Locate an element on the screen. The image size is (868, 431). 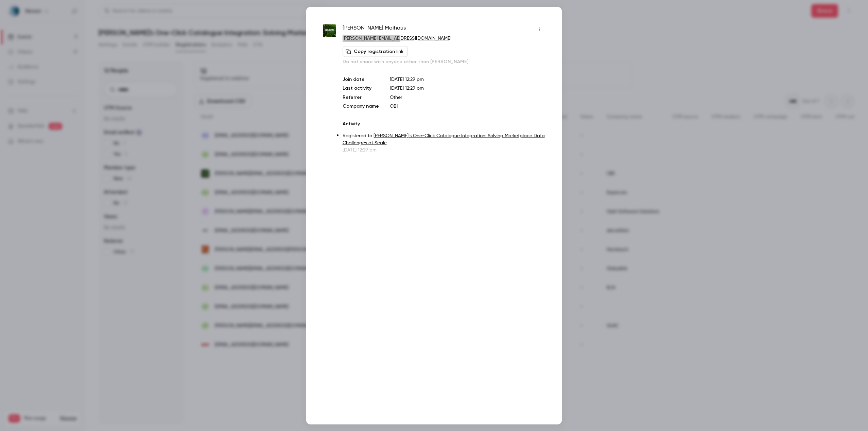
p: OBI is located at coordinates (467, 106).